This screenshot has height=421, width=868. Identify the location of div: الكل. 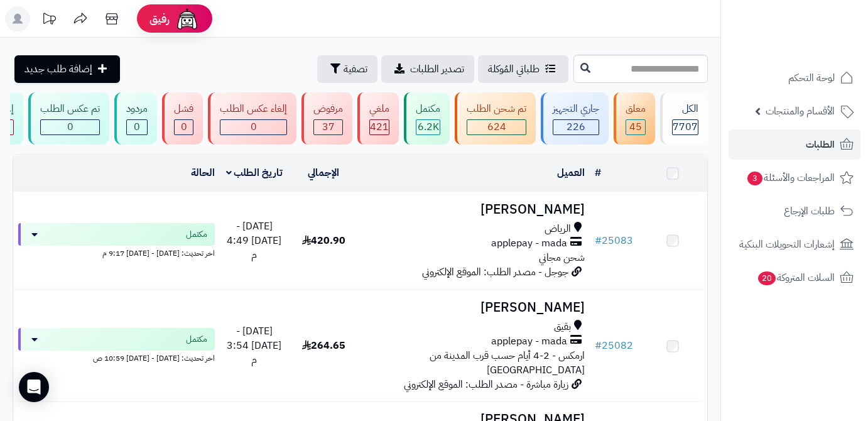
(685, 109).